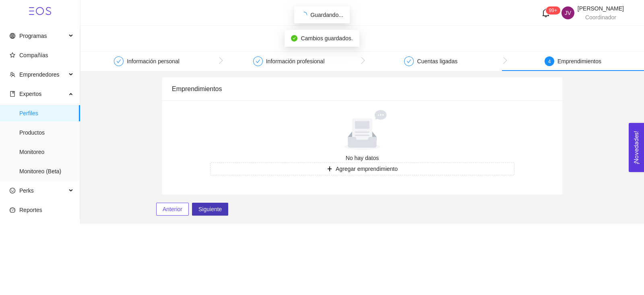 The width and height of the screenshot is (644, 295). What do you see at coordinates (47, 172) in the screenshot?
I see `span: Monitoreo (Beta)` at bounding box center [47, 172].